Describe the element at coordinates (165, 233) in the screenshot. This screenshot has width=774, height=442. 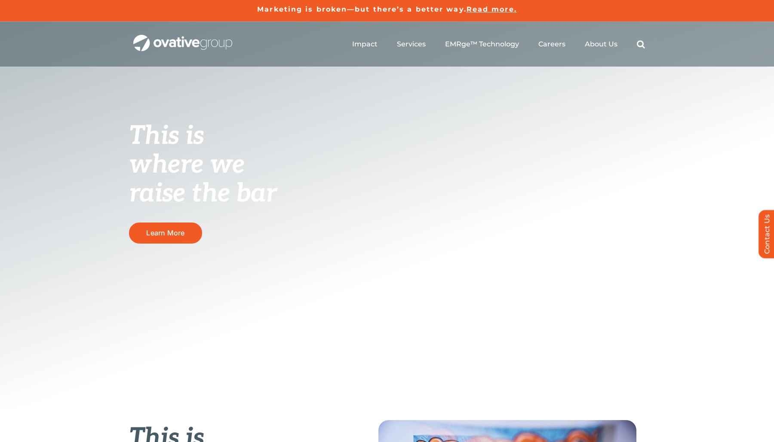
I see `a: Learn More` at that location.